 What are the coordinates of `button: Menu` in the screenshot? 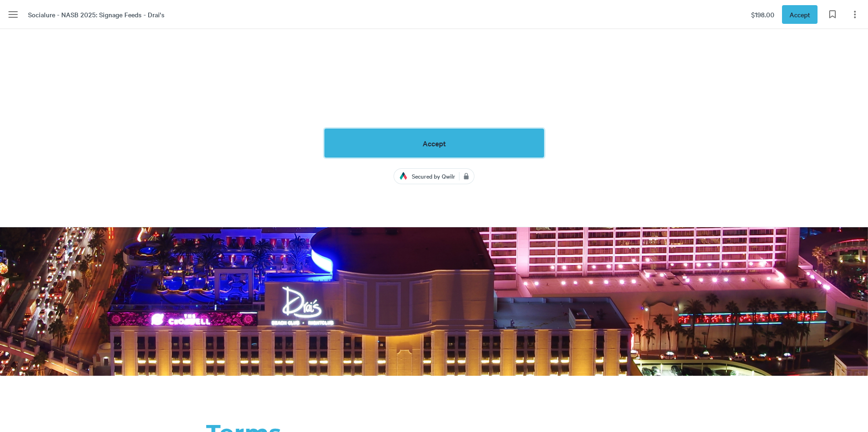 It's located at (13, 14).